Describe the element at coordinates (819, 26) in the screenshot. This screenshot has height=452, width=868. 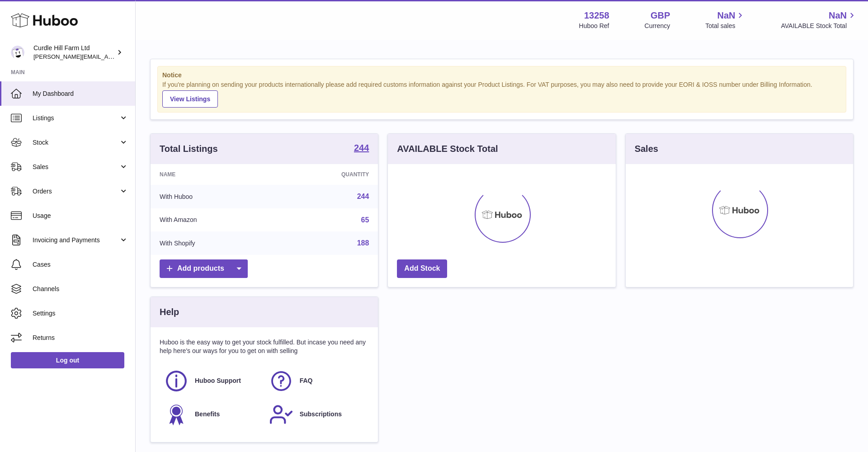
I see `span: AVAILABLE Stock Total` at that location.